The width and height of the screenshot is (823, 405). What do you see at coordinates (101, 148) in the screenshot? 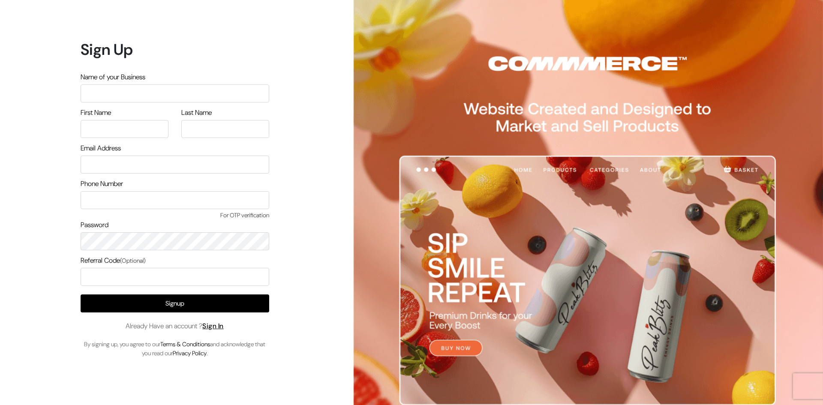
I see `label: Email Address` at bounding box center [101, 148].